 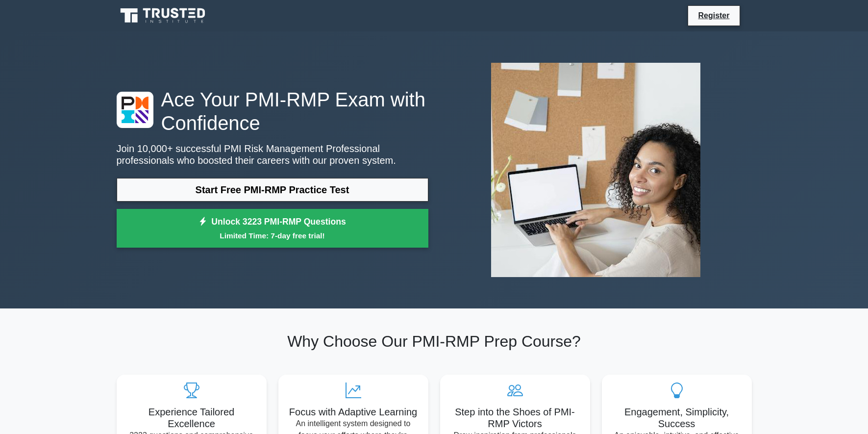 I want to click on h5: Step into the Shoes of PMI-RMP Victors, so click(x=515, y=417).